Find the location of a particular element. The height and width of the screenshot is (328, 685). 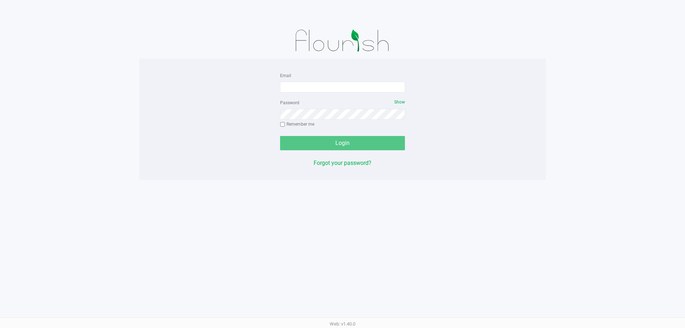

button: Forgot your password? is located at coordinates (343, 163).